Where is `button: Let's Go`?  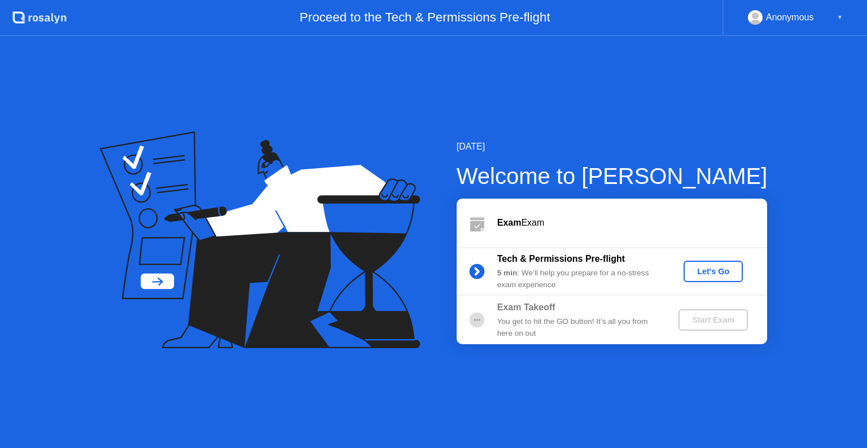 button: Let's Go is located at coordinates (713, 272).